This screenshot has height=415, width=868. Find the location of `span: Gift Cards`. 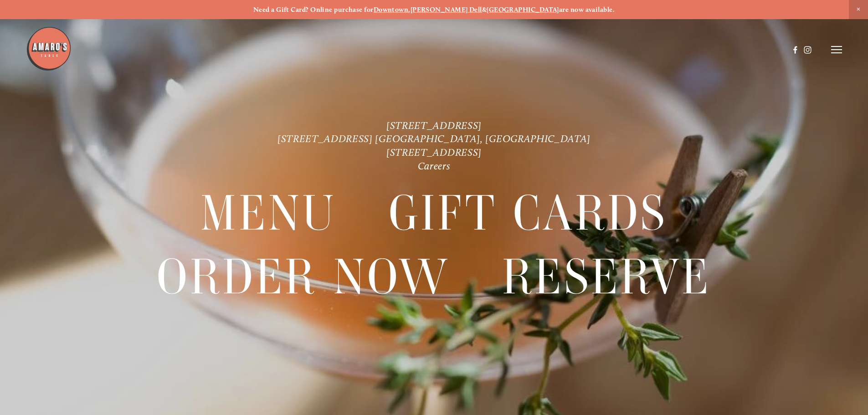

span: Gift Cards is located at coordinates (528, 214).